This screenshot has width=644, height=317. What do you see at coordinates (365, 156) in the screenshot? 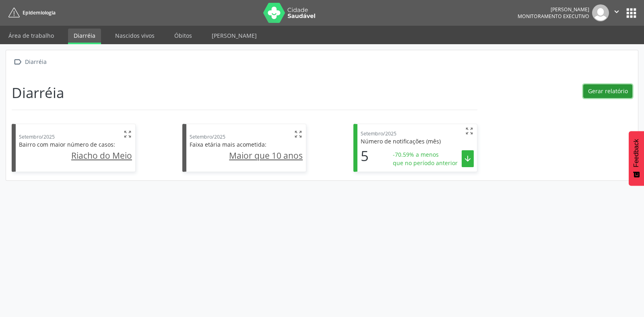
I see `h1: 5` at bounding box center [365, 156].